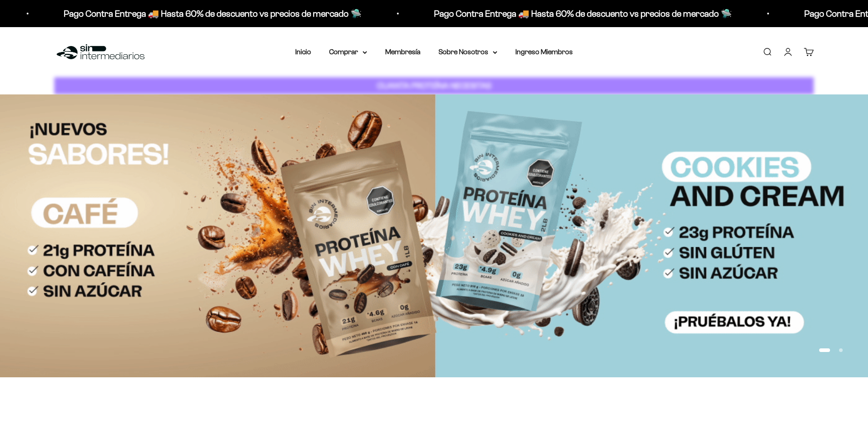 Image resolution: width=868 pixels, height=427 pixels. What do you see at coordinates (348, 52) in the screenshot?
I see `summary: Comprar` at bounding box center [348, 52].